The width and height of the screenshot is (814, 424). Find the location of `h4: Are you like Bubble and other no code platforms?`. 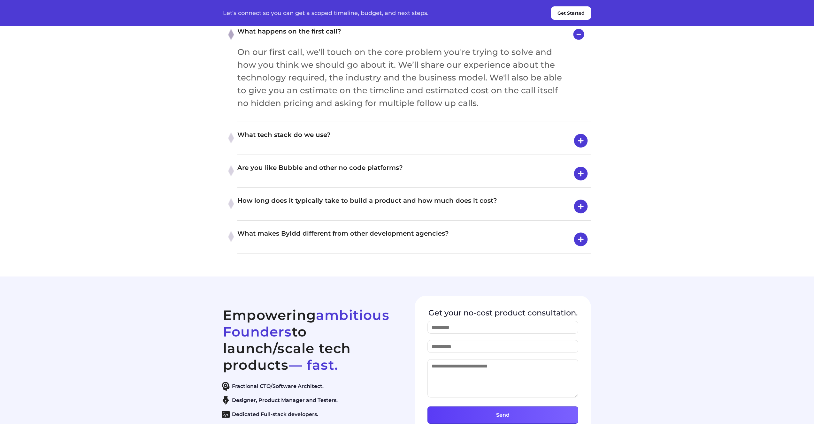

h4: Are you like Bubble and other no code platforms? is located at coordinates (414, 174).